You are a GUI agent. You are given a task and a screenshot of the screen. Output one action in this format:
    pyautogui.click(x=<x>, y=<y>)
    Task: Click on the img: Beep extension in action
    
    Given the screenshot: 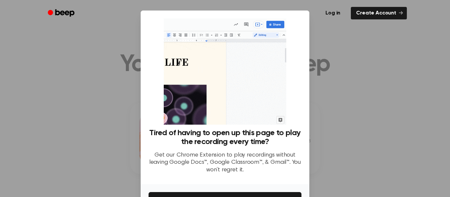 What is the action you would take?
    pyautogui.click(x=225, y=72)
    